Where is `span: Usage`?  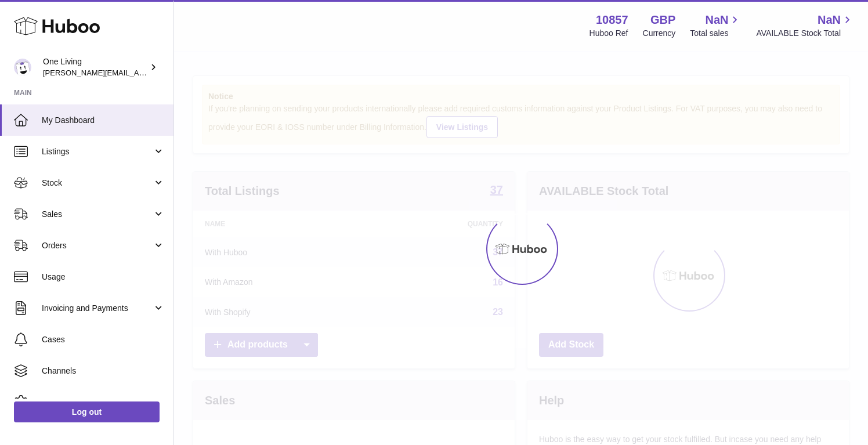 span: Usage is located at coordinates (103, 277).